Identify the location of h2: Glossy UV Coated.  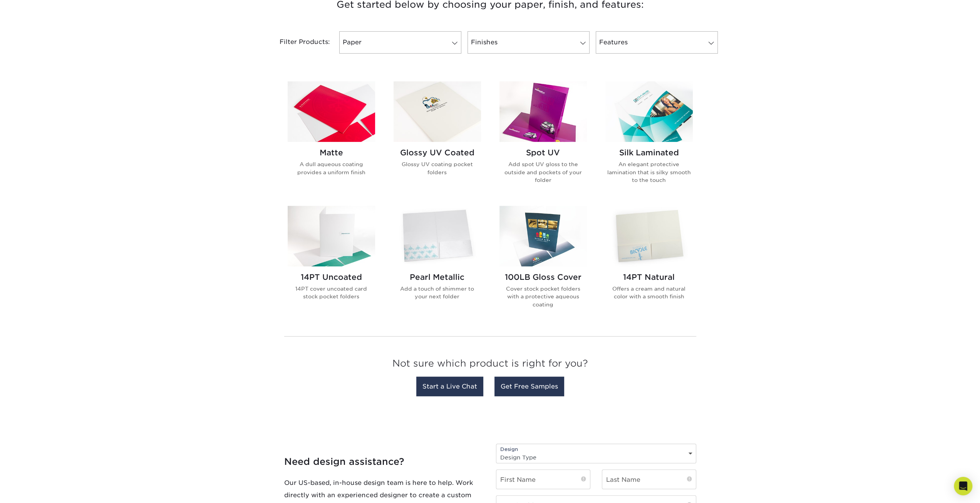
(437, 153).